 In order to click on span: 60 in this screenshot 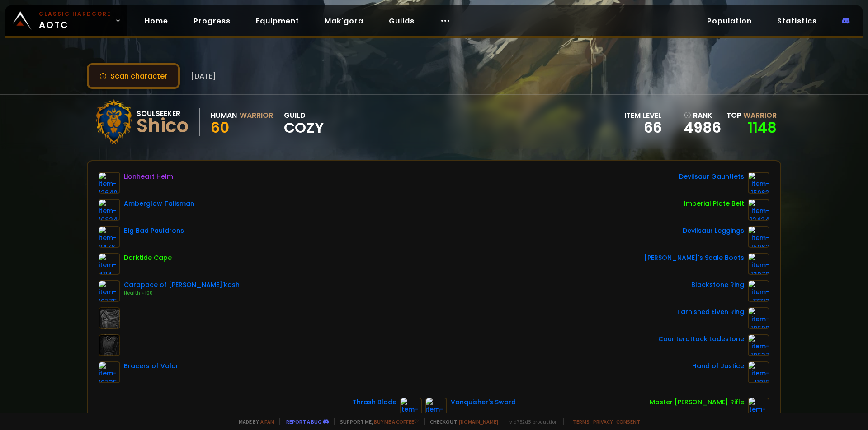, I will do `click(220, 127)`.